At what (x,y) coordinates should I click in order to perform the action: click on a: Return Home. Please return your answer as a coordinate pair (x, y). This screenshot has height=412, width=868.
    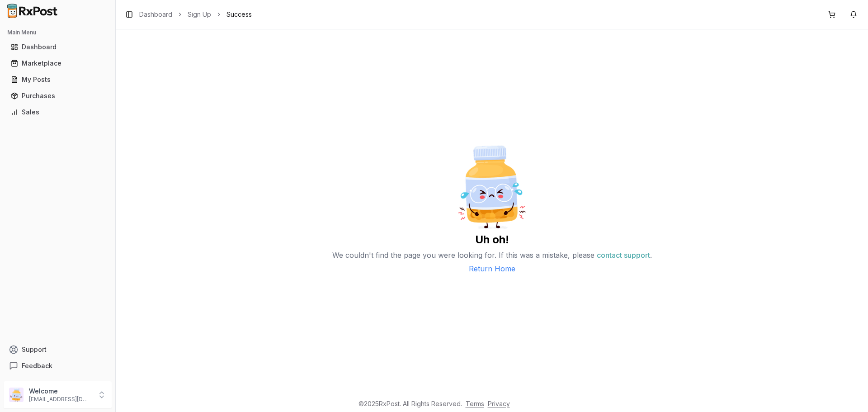
    Looking at the image, I should click on (492, 269).